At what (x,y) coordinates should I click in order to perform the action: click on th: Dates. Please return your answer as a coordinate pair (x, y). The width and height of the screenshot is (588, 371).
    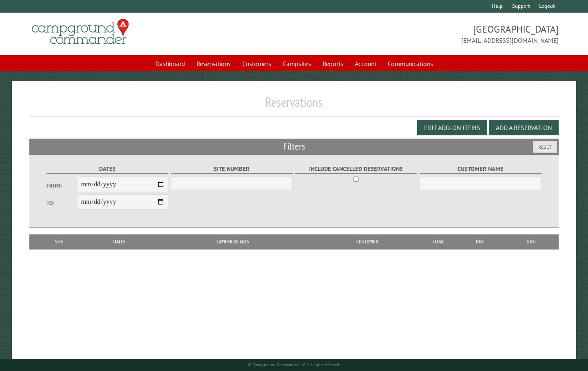
    Looking at the image, I should click on (119, 242).